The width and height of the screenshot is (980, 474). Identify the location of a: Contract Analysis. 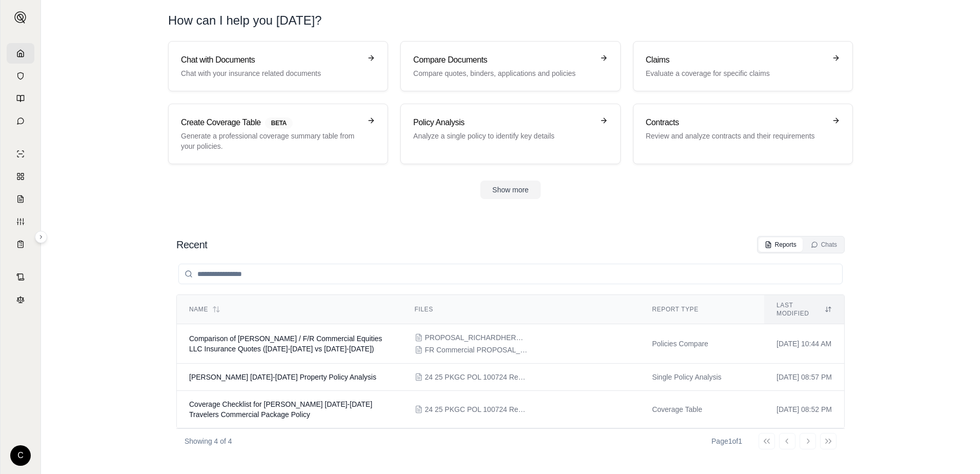
(21, 277).